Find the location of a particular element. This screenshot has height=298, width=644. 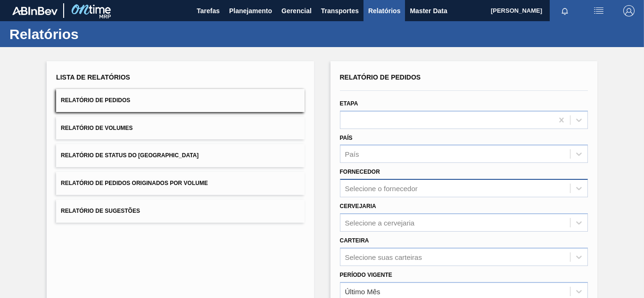

span: Planejamento is located at coordinates (250, 11).